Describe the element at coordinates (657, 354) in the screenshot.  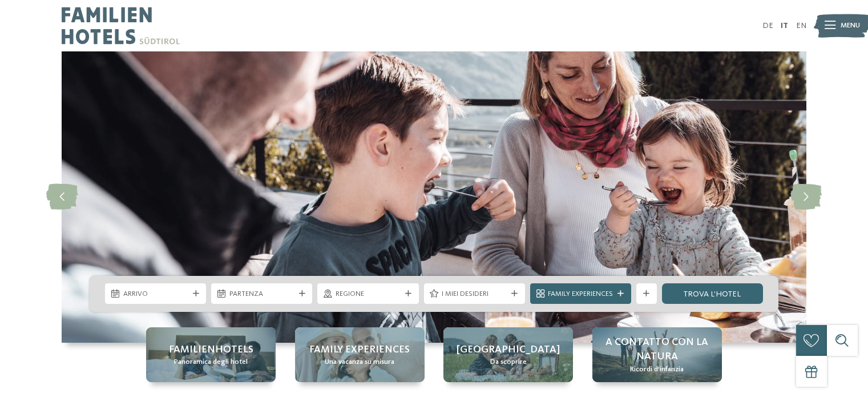
I see `a: Family hotel in Trentino Alto Adige: la vacanza ideale per grandi e piccini A contatto con la nat...` at that location.